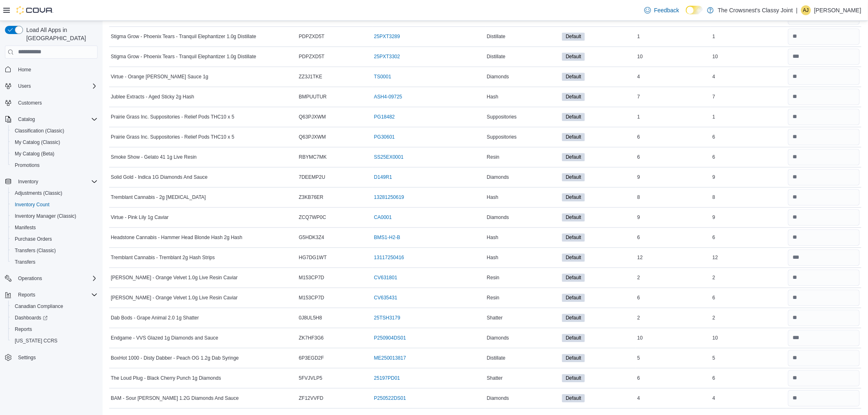 The width and height of the screenshot is (868, 415). Describe the element at coordinates (25, 262) in the screenshot. I see `a: Transfers` at that location.